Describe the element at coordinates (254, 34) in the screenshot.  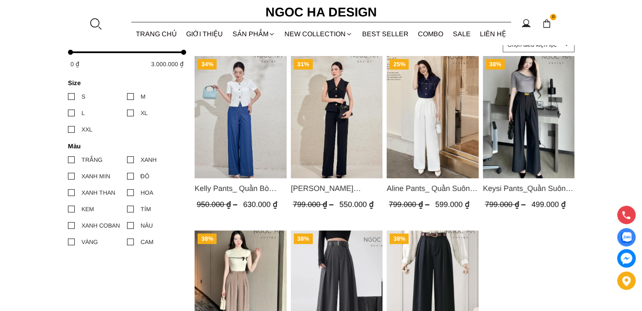
I see `div: SẢN PHẨM` at that location.